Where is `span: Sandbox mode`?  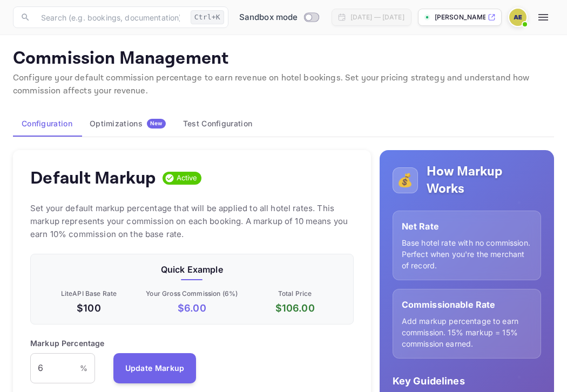 span: Sandbox mode is located at coordinates (268, 17).